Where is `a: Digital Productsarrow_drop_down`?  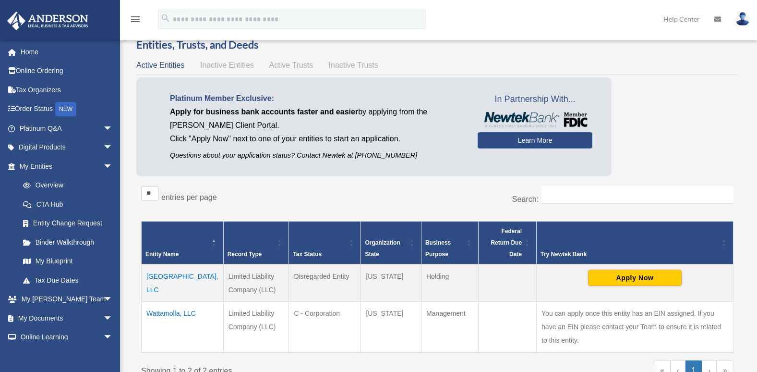
a: Digital Productsarrow_drop_down is located at coordinates (67, 147).